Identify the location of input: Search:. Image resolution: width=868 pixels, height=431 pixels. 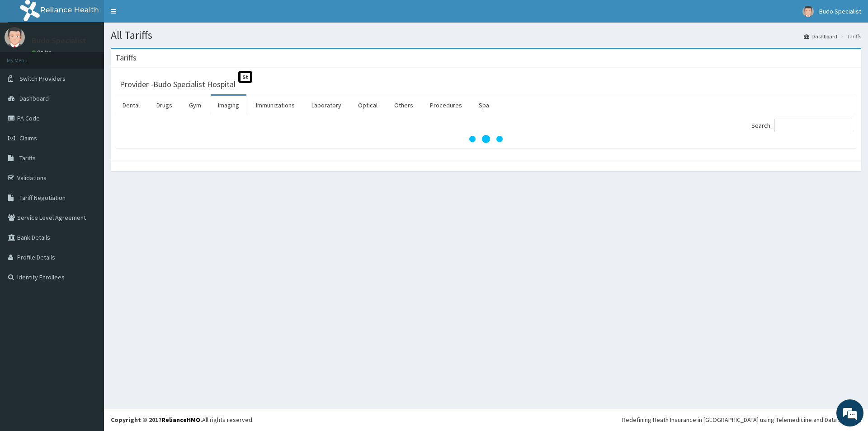
(813, 126).